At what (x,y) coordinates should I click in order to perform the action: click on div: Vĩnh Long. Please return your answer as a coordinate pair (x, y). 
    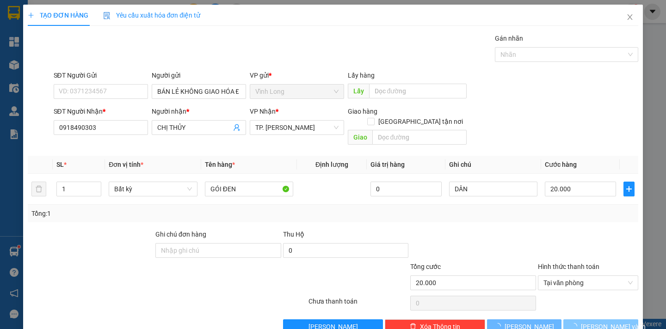
    Looking at the image, I should click on (31, 19).